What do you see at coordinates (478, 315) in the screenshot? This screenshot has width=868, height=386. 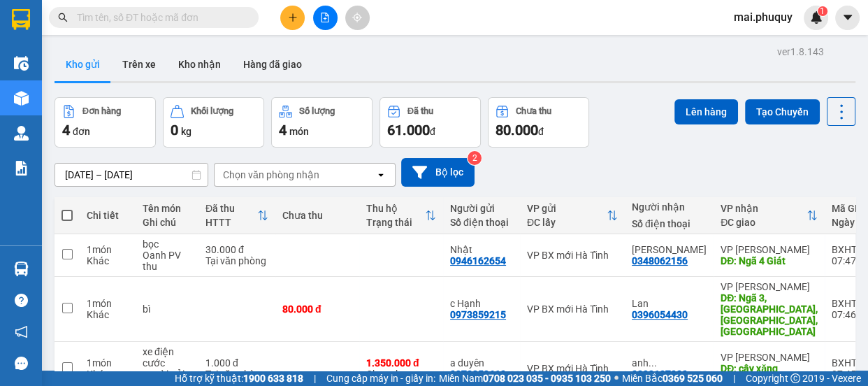 I see `div: 0973859215` at bounding box center [478, 315].